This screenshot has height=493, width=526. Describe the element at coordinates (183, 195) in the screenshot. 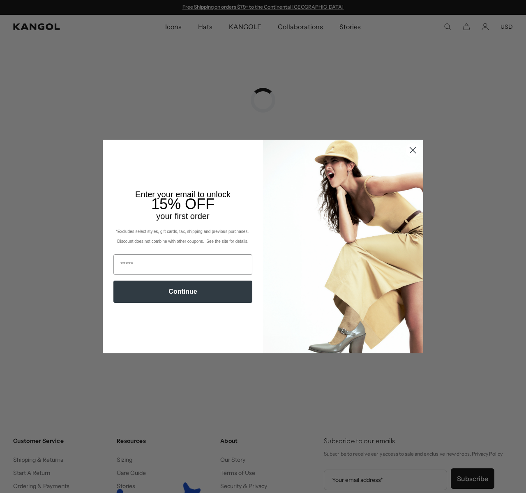

I see `span: Enter your email to unlock` at that location.